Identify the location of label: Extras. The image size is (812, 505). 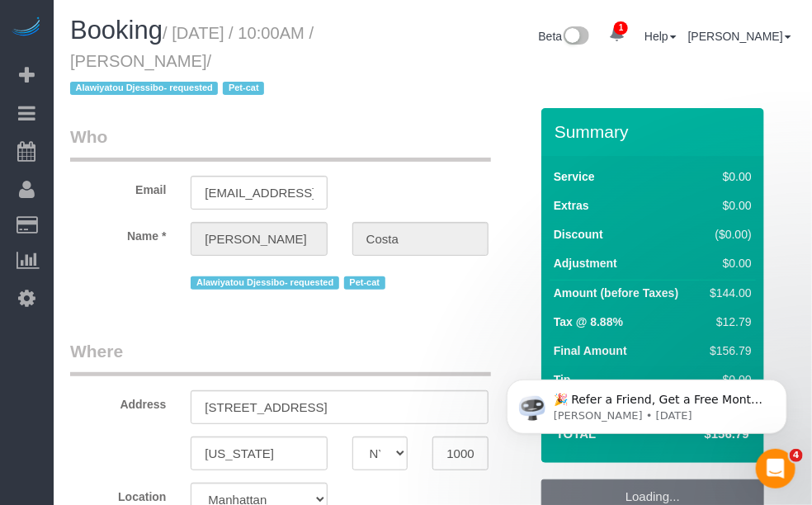
(571, 206).